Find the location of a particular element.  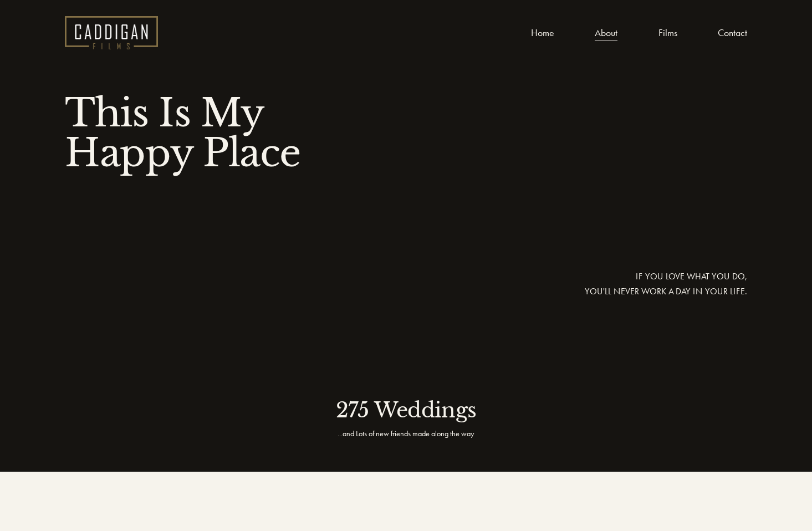

h1: This Is My Happy Place is located at coordinates (221, 133).